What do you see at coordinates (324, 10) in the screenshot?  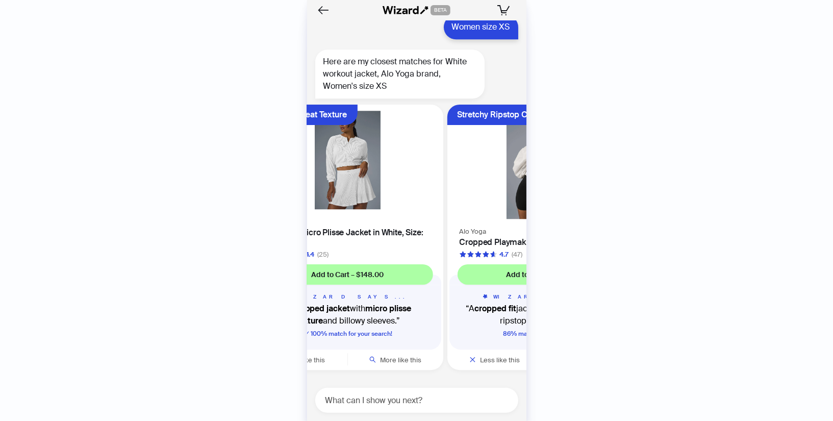 I see `button: Back` at bounding box center [324, 10].